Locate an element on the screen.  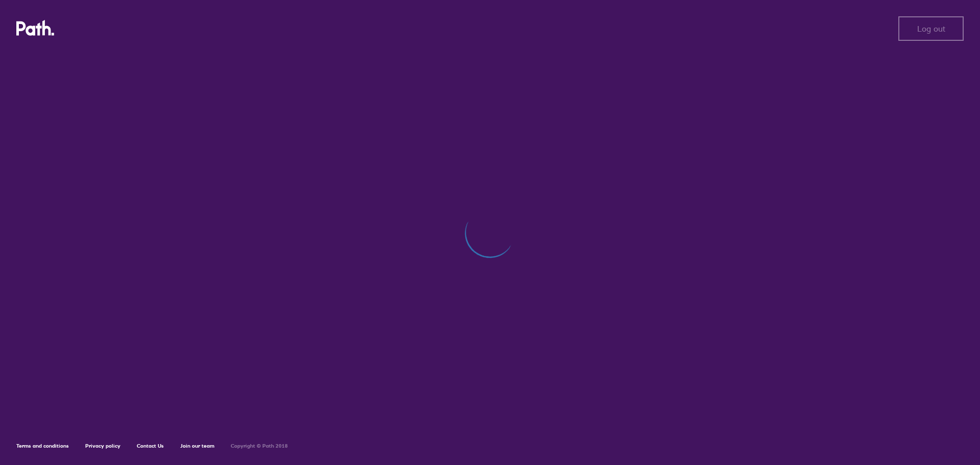
h6: Copyright © Path 2018 is located at coordinates (259, 446).